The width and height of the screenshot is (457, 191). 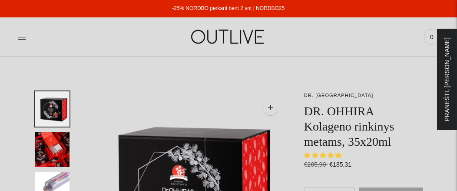 What do you see at coordinates (432, 37) in the screenshot?
I see `a: 0` at bounding box center [432, 37].